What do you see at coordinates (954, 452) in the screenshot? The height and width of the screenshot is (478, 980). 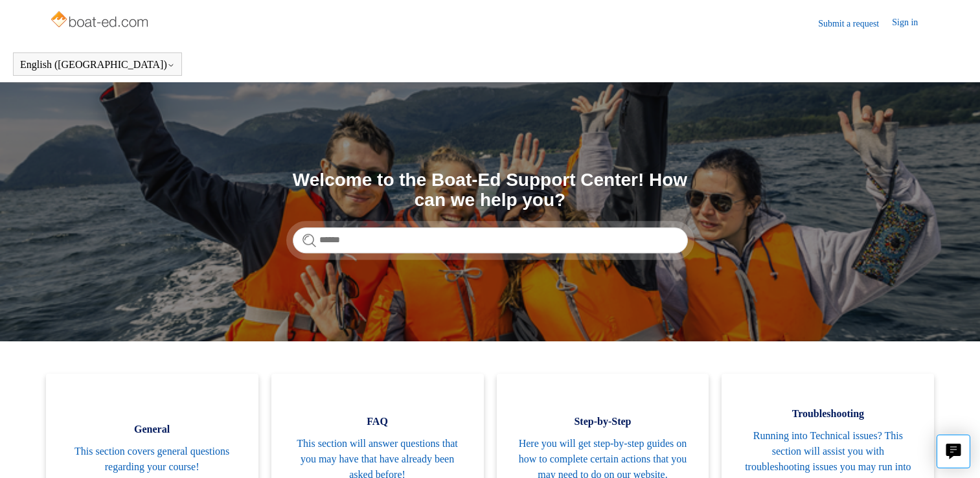 I see `div: Live chat` at bounding box center [954, 452].